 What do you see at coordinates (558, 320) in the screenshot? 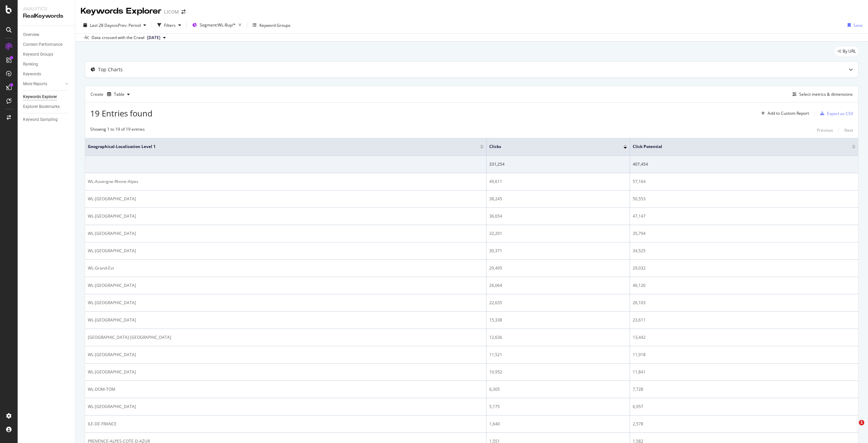
I see `div: 15,338` at bounding box center [558, 320].